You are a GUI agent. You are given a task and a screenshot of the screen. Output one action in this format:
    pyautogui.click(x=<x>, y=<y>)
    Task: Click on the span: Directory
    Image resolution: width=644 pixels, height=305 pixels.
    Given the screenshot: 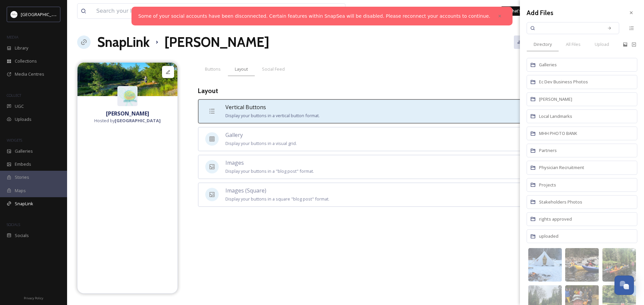 What is the action you would take?
    pyautogui.click(x=543, y=44)
    